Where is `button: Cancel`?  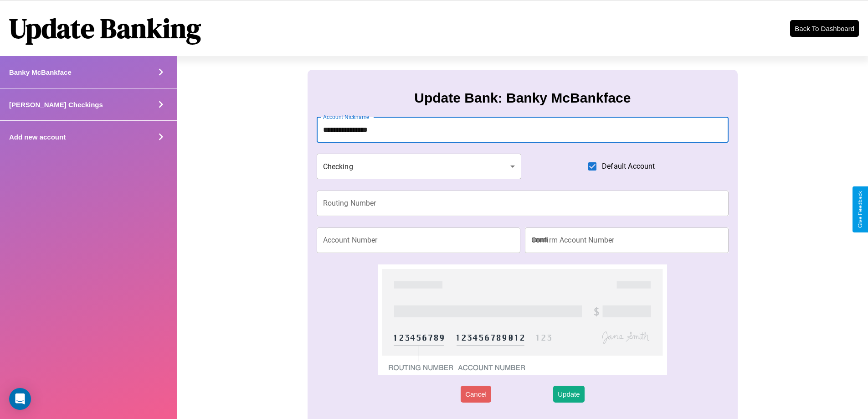 button: Cancel is located at coordinates (476, 394).